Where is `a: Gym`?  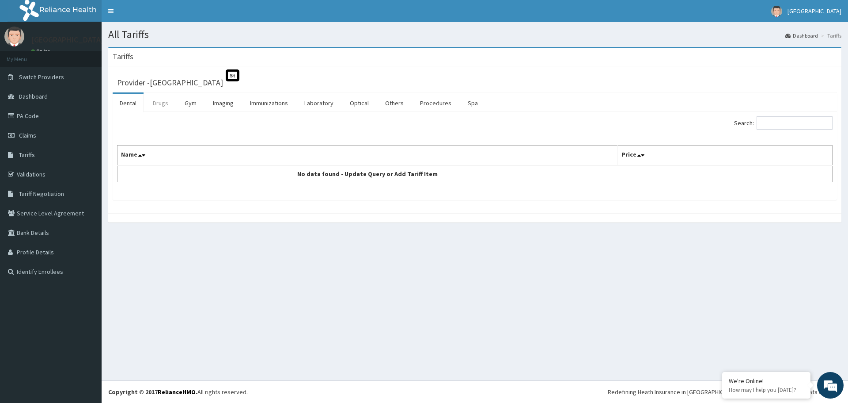
a: Gym is located at coordinates (190, 103).